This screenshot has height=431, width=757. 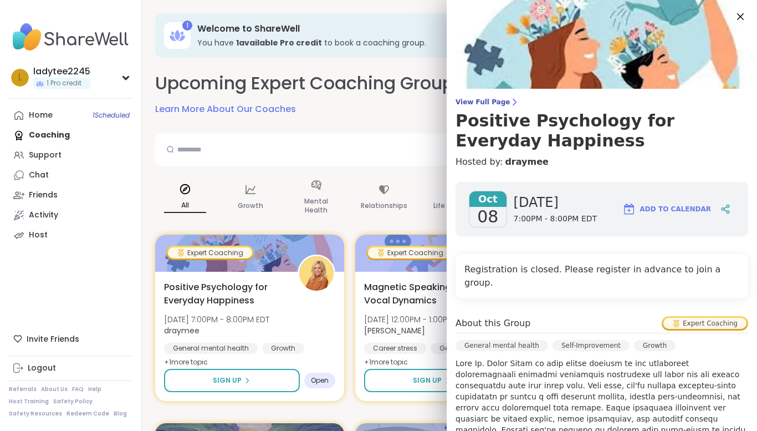 I want to click on div: Home, so click(x=40, y=115).